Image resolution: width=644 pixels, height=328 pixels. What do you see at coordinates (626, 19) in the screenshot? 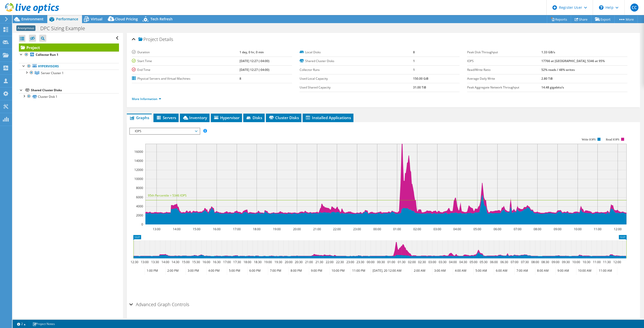
I see `a: More` at bounding box center [626, 19].